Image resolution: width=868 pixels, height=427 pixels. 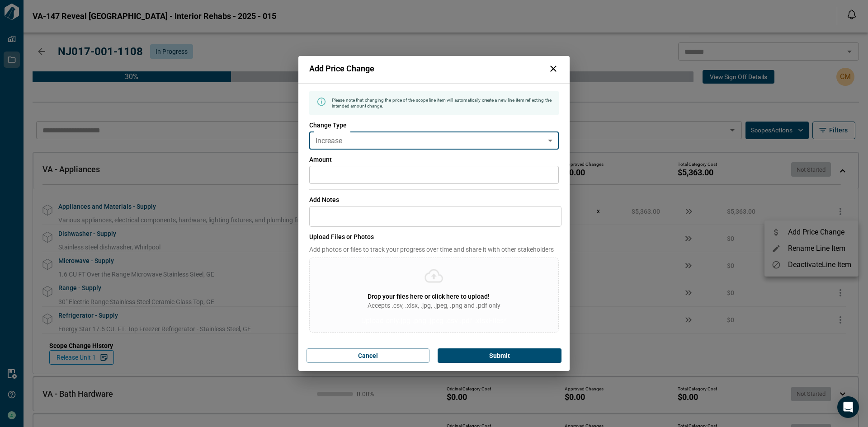 I want to click on span: Cancel, so click(x=368, y=356).